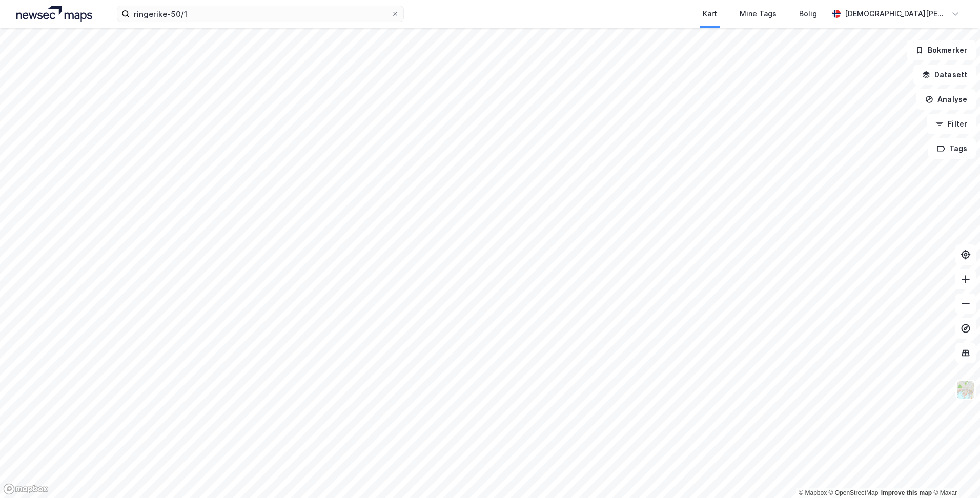 This screenshot has height=498, width=980. Describe the element at coordinates (812, 493) in the screenshot. I see `a: Mapbox` at that location.